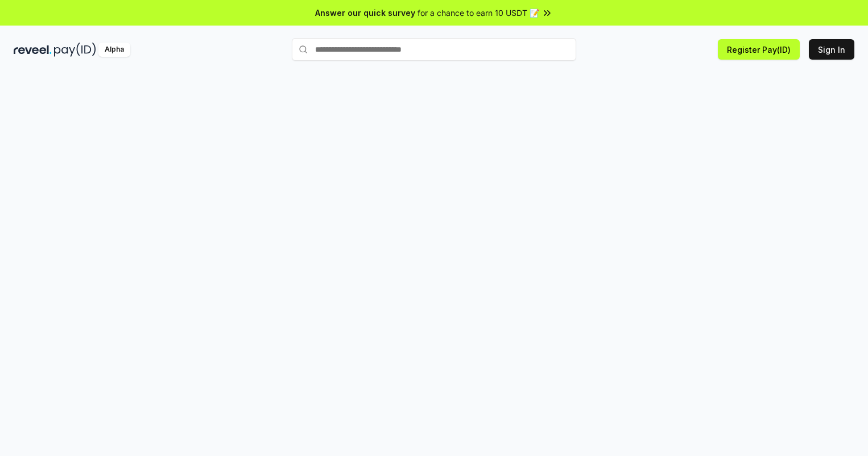  Describe the element at coordinates (114, 50) in the screenshot. I see `div: Alpha` at that location.